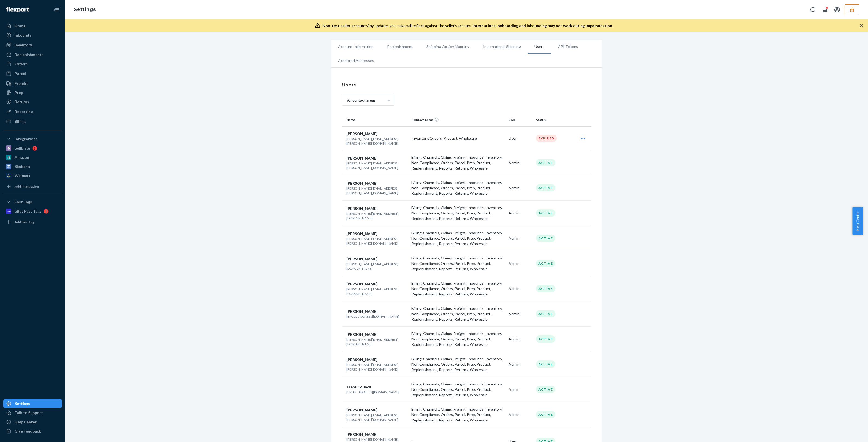 The height and width of the screenshot is (442, 868). What do you see at coordinates (29, 413) in the screenshot?
I see `div: Talk to Support` at bounding box center [29, 413].